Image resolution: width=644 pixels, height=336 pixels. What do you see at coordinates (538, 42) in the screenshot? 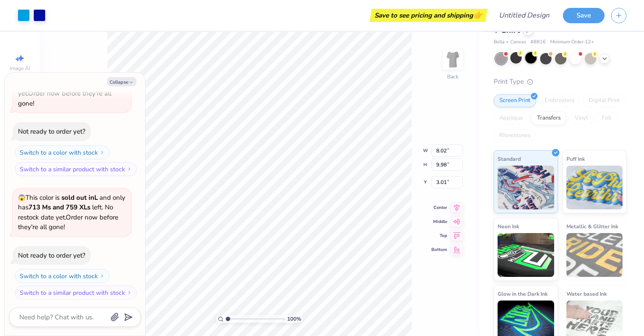
I see `span: # 8816` at bounding box center [538, 42].